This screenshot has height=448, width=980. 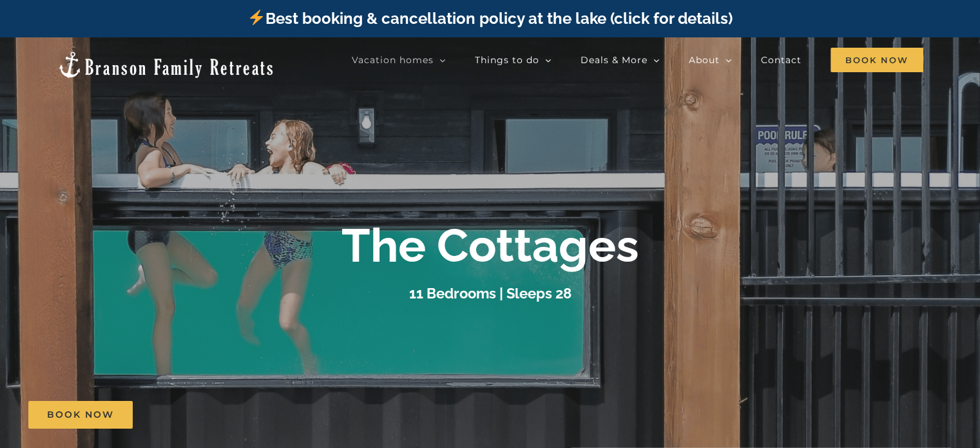 I want to click on b: The Cottages, so click(x=491, y=245).